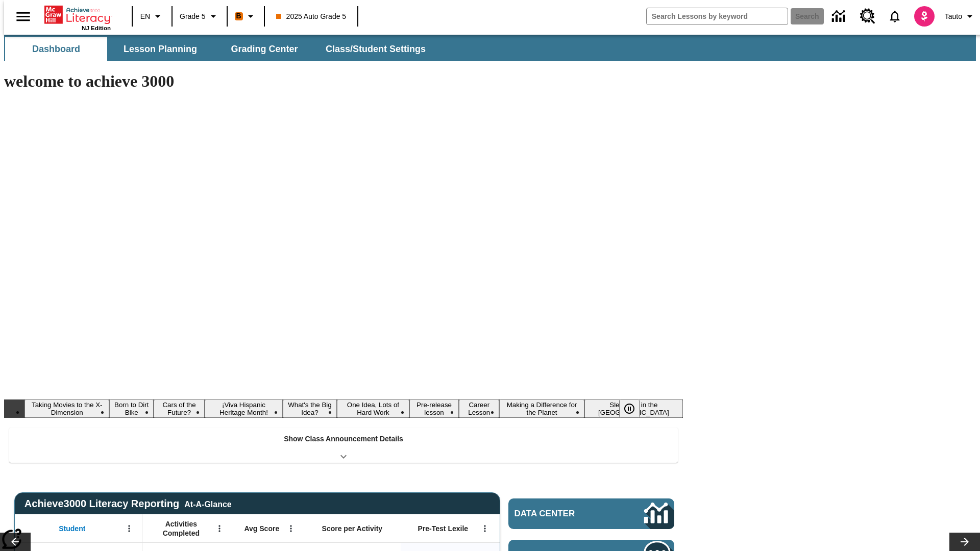  I want to click on button: Dashboard, so click(56, 49).